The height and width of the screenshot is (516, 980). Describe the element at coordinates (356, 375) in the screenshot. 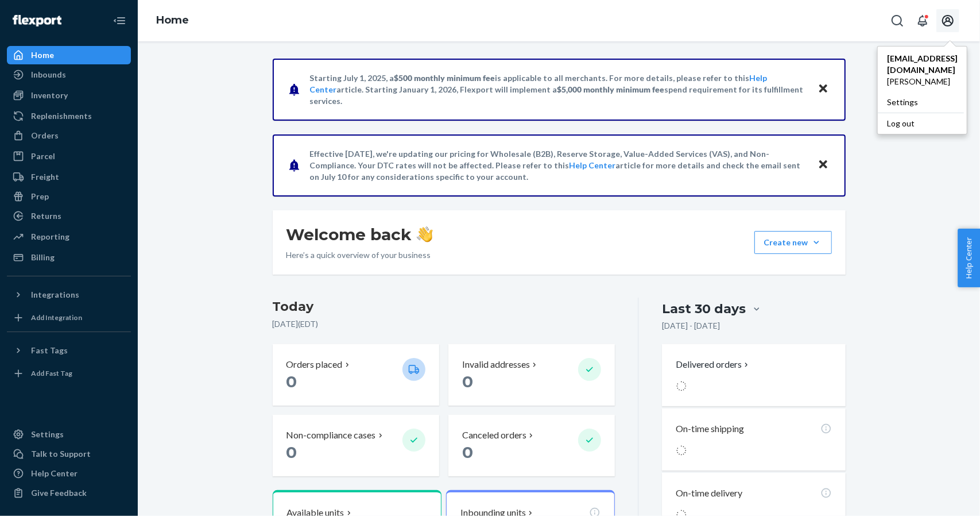

I see `button: Orders placed 0` at that location.